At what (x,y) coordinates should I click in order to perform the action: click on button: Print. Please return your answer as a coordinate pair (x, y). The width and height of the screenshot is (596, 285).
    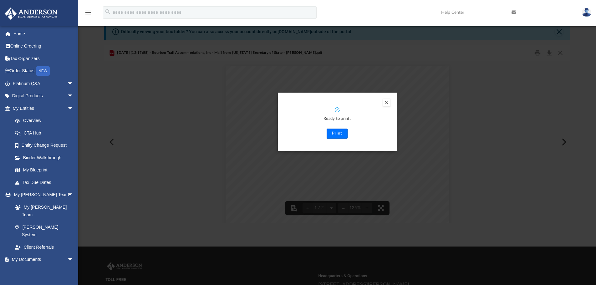
    Looking at the image, I should click on (337, 134).